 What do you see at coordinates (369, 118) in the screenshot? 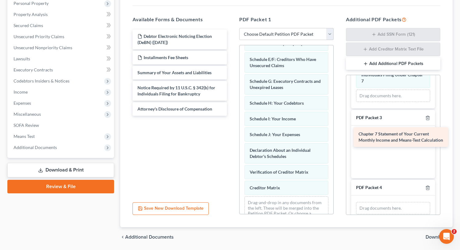
I see `div: PDF Packet 3` at bounding box center [369, 118].